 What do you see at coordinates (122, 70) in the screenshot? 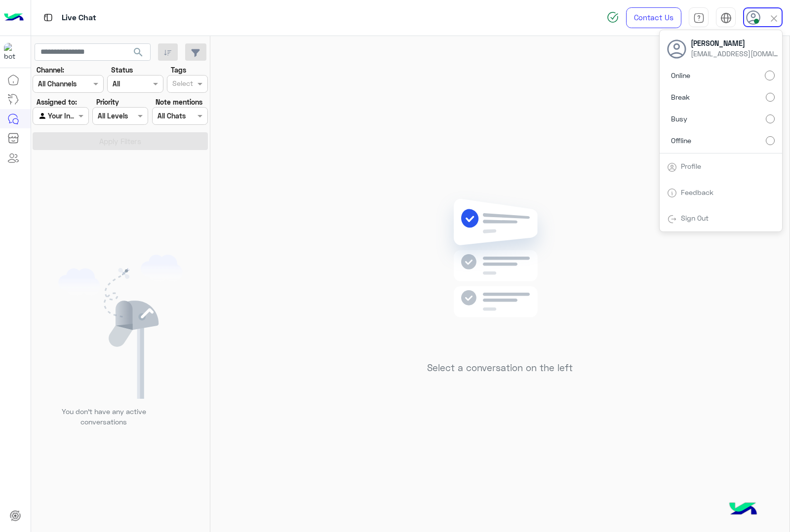
I see `label: Status` at bounding box center [122, 70].